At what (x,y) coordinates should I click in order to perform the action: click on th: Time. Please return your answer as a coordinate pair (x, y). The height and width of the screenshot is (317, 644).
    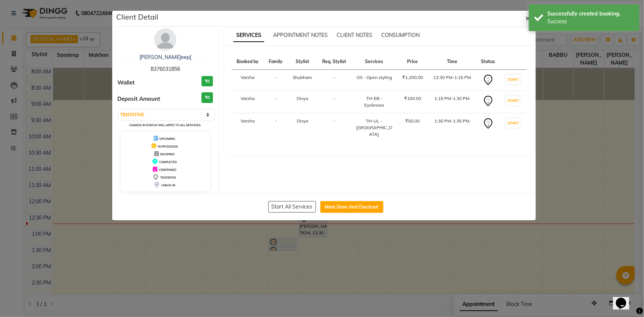
    Looking at the image, I should click on (452, 62).